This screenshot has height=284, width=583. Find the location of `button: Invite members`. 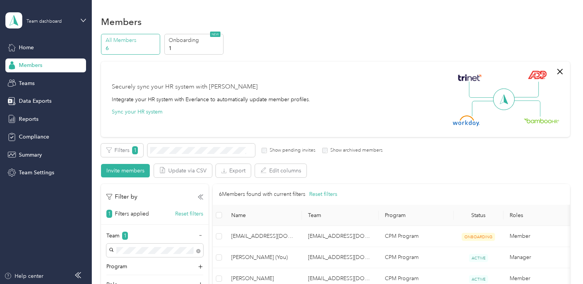

button: Invite members is located at coordinates (125, 170).